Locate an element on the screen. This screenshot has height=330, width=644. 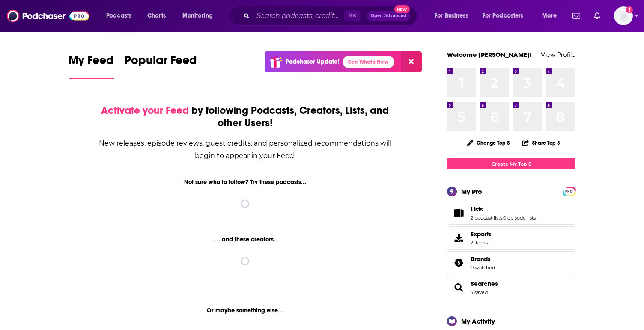
a: 2 podcast lists is located at coordinates (487, 218).